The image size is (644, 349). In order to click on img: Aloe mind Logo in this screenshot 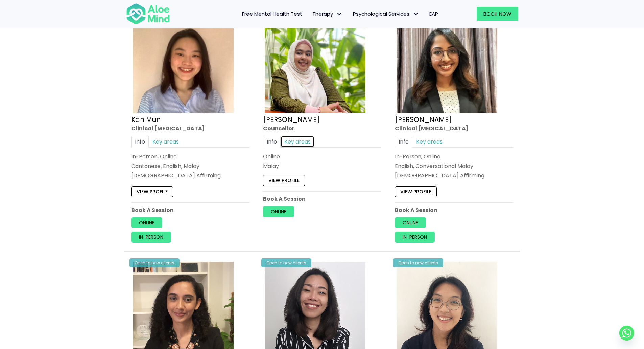, I will do `click(148, 14)`.